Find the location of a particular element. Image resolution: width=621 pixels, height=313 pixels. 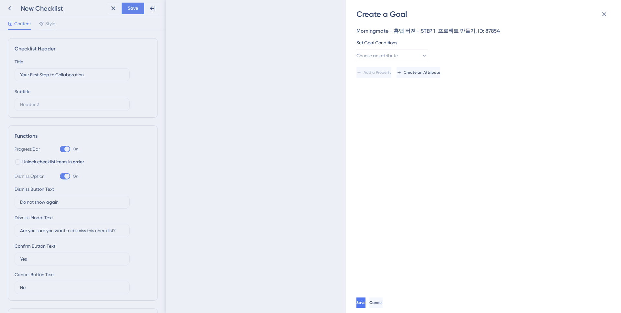

span: Choose an attribute is located at coordinates (377, 56).